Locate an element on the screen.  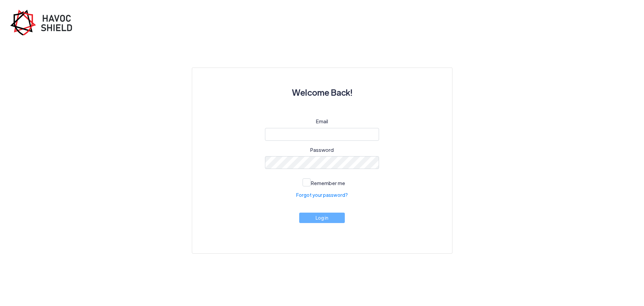
h3: Welcome Back! is located at coordinates (322, 92).